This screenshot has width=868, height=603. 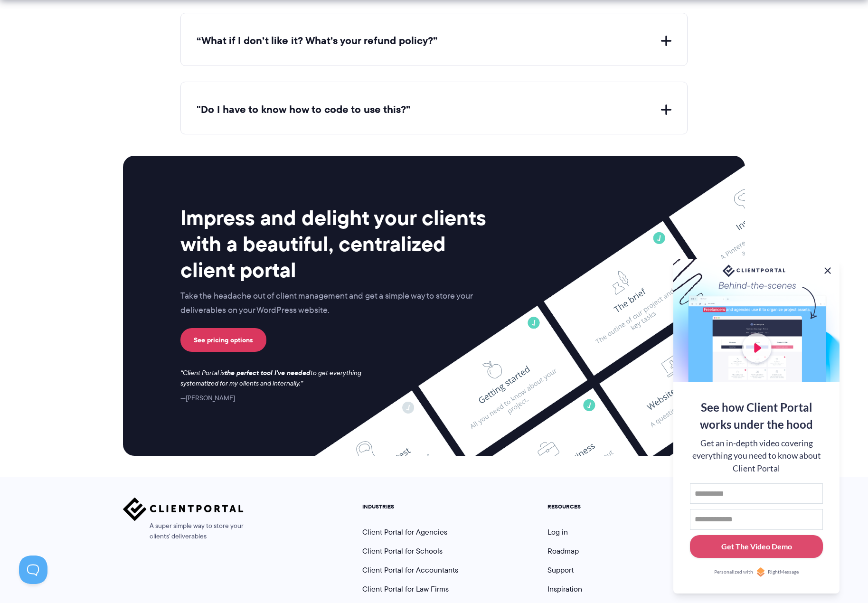 What do you see at coordinates (757, 456) in the screenshot?
I see `div: Get an in-depth video covering everything you need to know about Client Portal` at bounding box center [757, 456].